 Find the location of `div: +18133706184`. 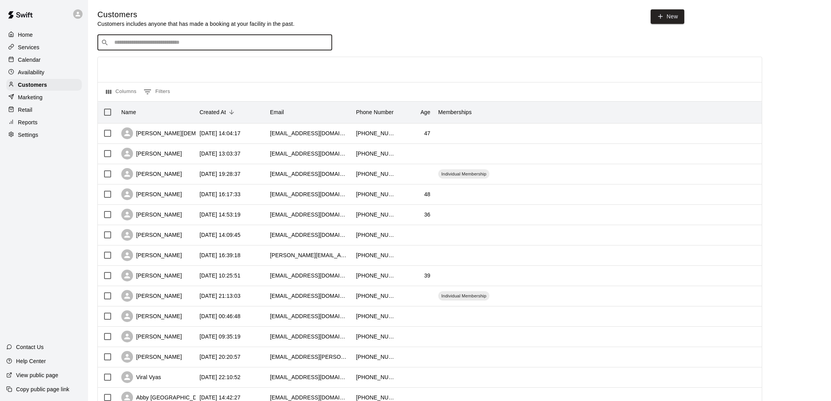

div: +18133706184 is located at coordinates (376, 235).